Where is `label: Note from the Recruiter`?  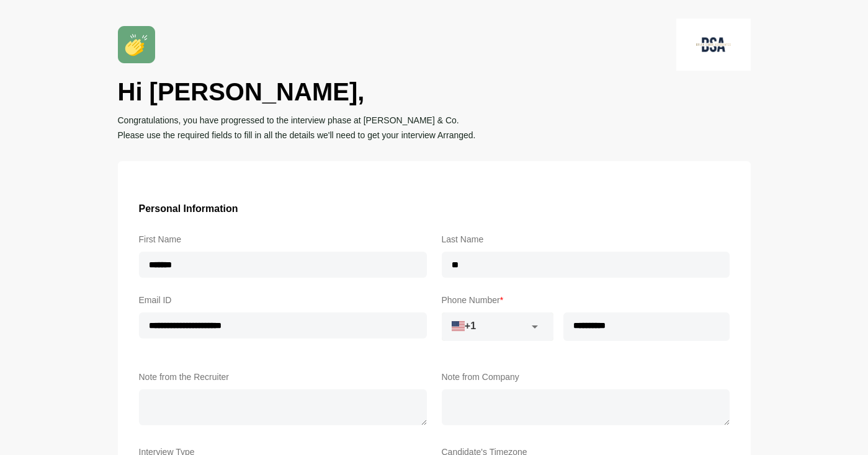 label: Note from the Recruiter is located at coordinates (283, 378).